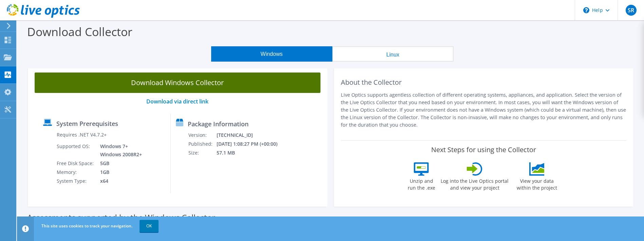  I want to click on a: Download Windows Collector, so click(177, 83).